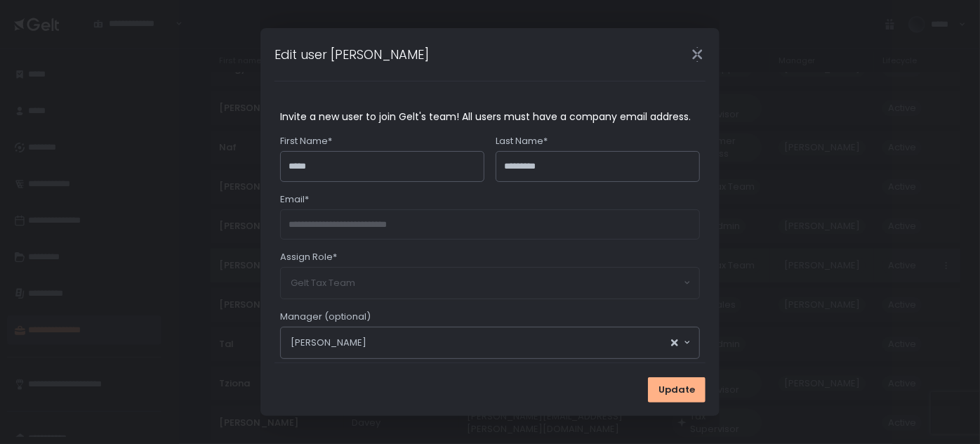 This screenshot has height=444, width=980. I want to click on div: Close, so click(697, 54).